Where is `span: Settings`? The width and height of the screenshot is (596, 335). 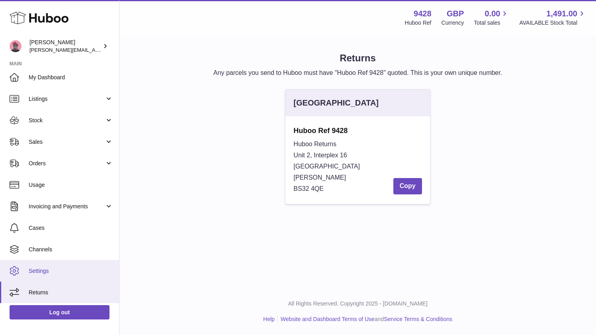 span: Settings is located at coordinates (71, 271).